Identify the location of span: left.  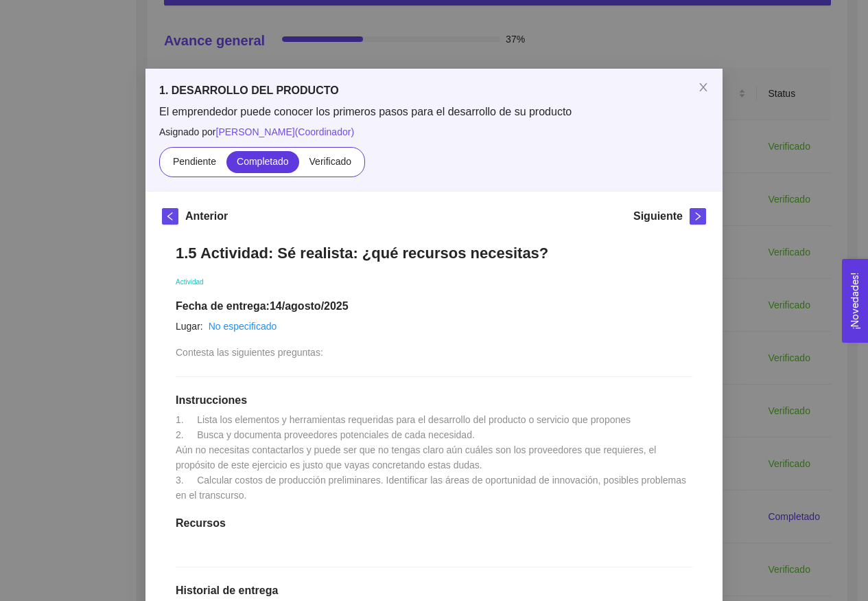
(170, 216).